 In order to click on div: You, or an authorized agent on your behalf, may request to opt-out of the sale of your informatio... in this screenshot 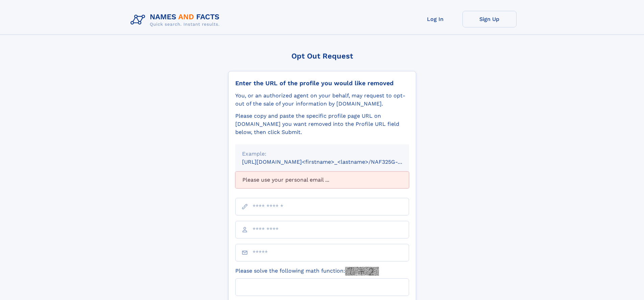, I will do `click(322, 100)`.